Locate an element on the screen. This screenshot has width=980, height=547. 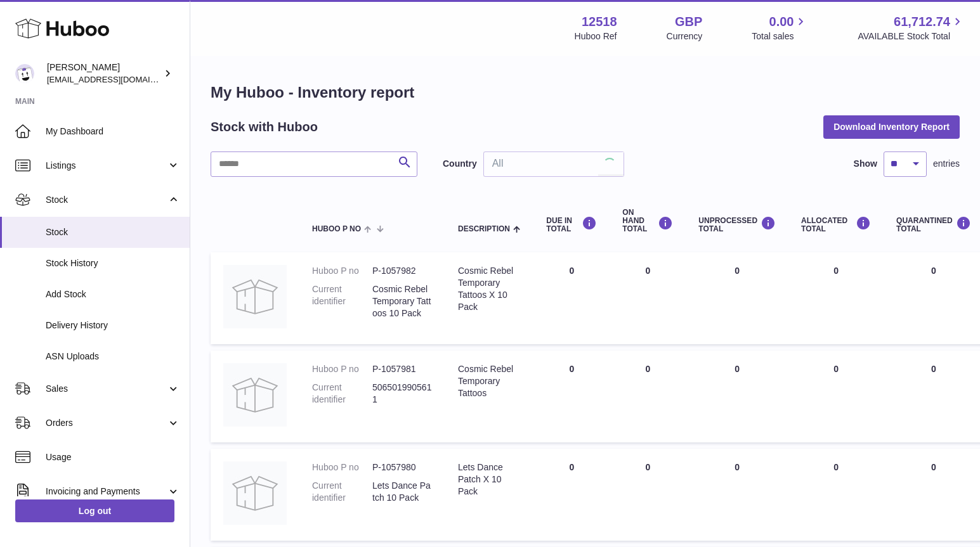
dd: Lets Dance Patch 10 Pack is located at coordinates (402, 492).